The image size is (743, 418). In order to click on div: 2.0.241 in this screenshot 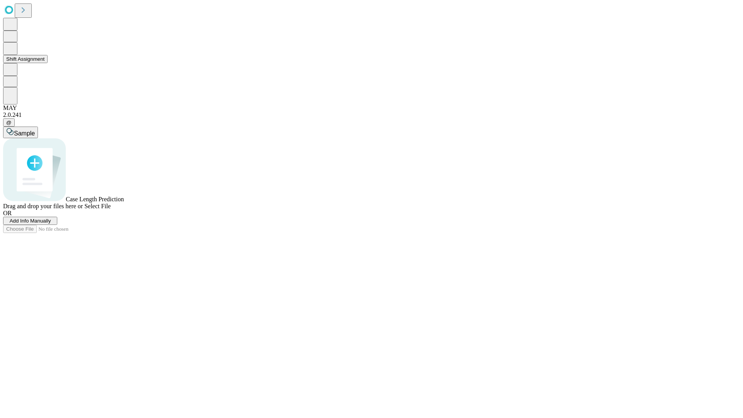, I will do `click(371, 115)`.